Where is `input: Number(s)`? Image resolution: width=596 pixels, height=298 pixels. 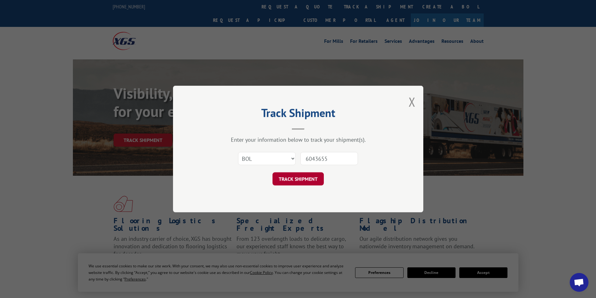
input: Number(s) is located at coordinates (329, 159).